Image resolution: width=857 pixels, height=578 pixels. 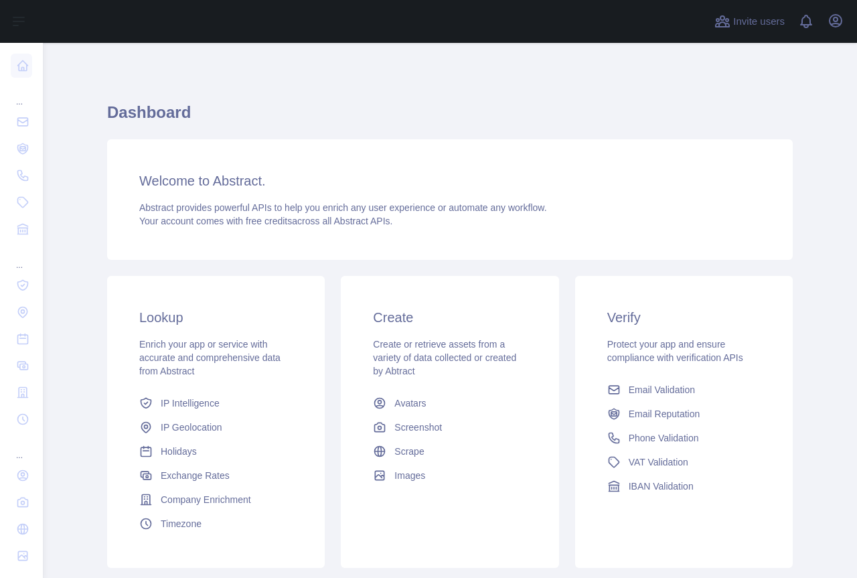 What do you see at coordinates (664, 438) in the screenshot?
I see `span: Phone Validation` at bounding box center [664, 438].